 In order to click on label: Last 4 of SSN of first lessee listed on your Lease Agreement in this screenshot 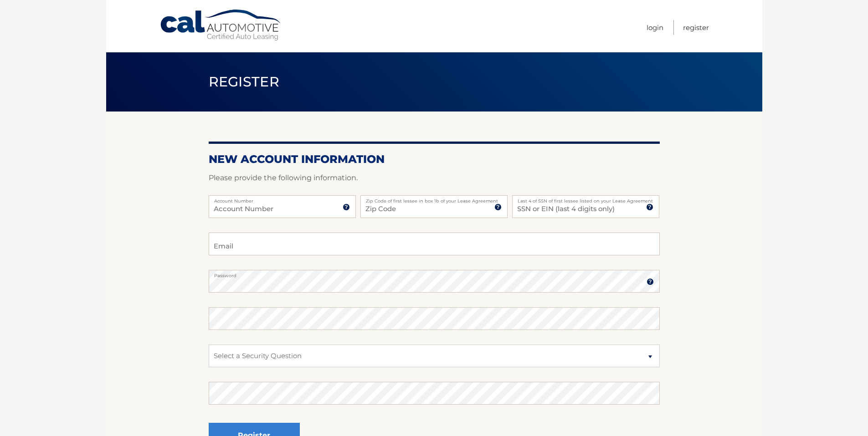, I will do `click(585, 199)`.